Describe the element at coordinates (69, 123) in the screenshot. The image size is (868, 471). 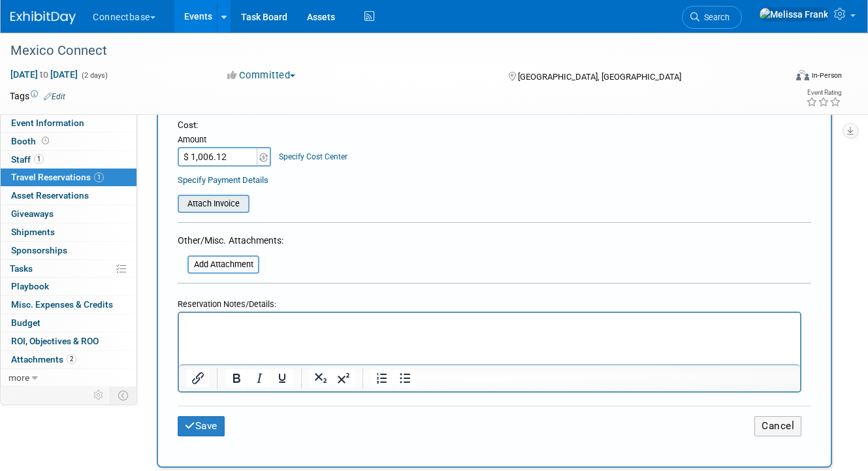
I see `a: Event Information` at that location.